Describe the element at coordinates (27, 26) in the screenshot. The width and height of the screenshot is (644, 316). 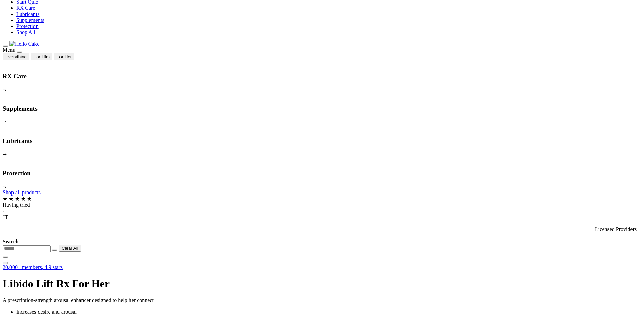
I see `a: Protection` at that location.